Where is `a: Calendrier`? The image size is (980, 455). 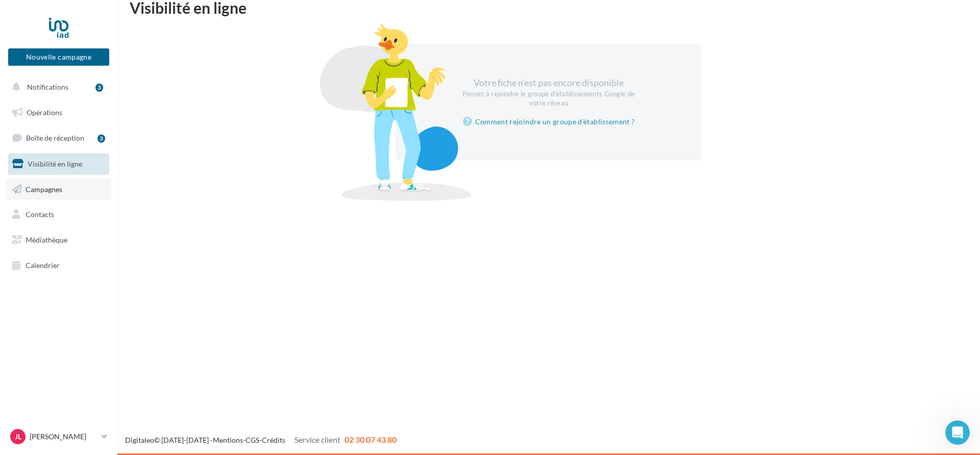 a: Calendrier is located at coordinates (59, 266).